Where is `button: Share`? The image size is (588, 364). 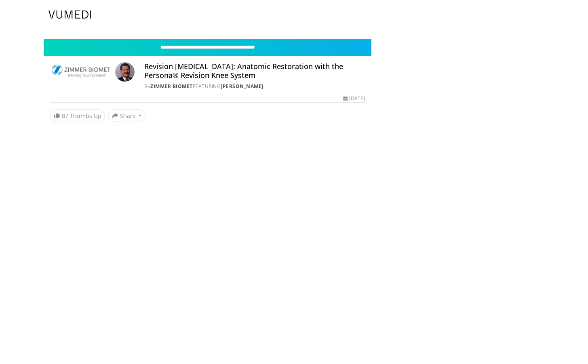 button: Share is located at coordinates (127, 115).